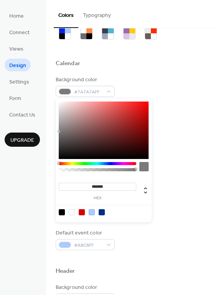 The image size is (215, 295). Describe the element at coordinates (88, 245) in the screenshot. I see `span: #ABCBFF` at that location.